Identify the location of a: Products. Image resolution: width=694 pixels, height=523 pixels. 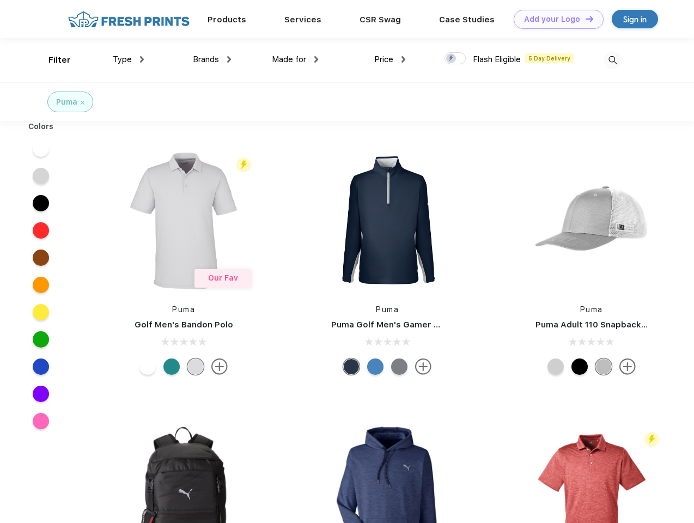
(227, 20).